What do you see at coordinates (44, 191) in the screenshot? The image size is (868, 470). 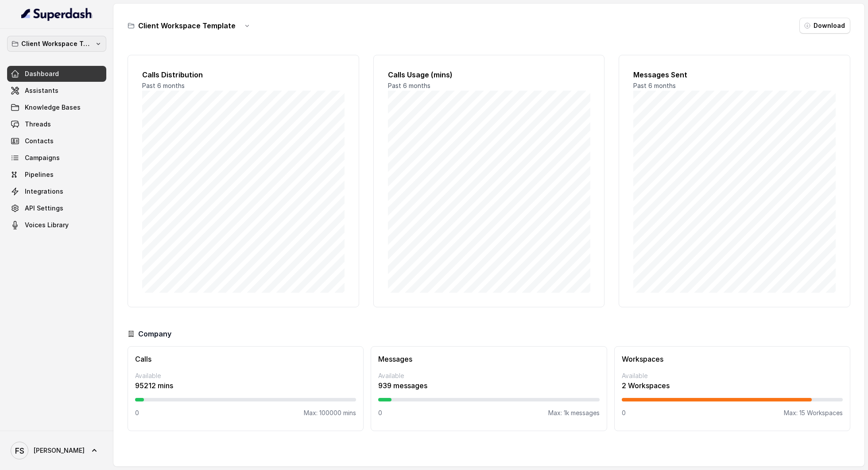 I see `span: Integrations` at bounding box center [44, 191].